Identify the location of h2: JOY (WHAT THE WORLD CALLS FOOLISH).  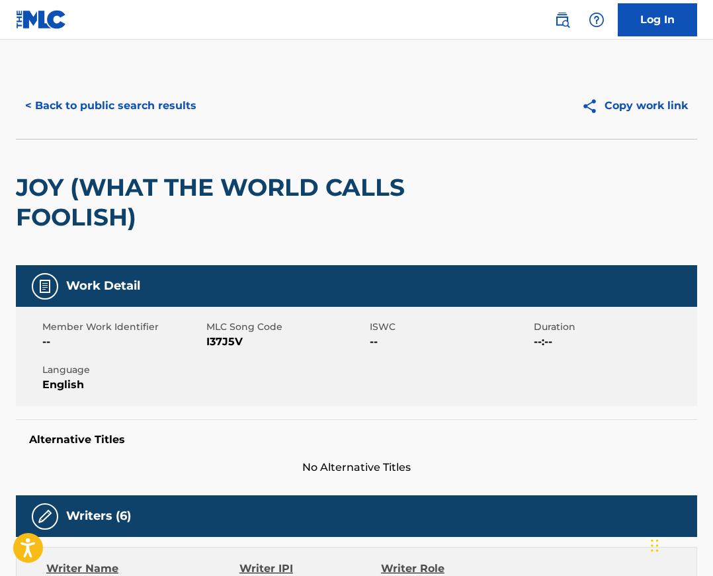
(220, 202).